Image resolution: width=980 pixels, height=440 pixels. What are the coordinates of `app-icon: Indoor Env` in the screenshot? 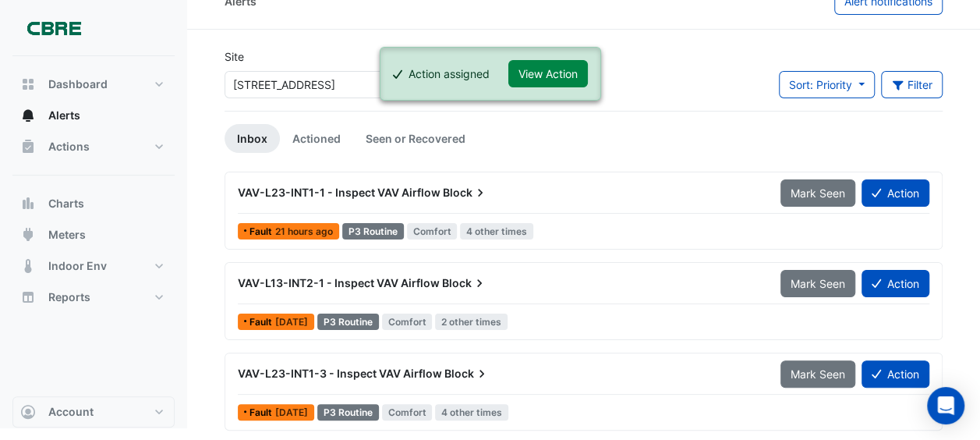 It's located at (28, 266).